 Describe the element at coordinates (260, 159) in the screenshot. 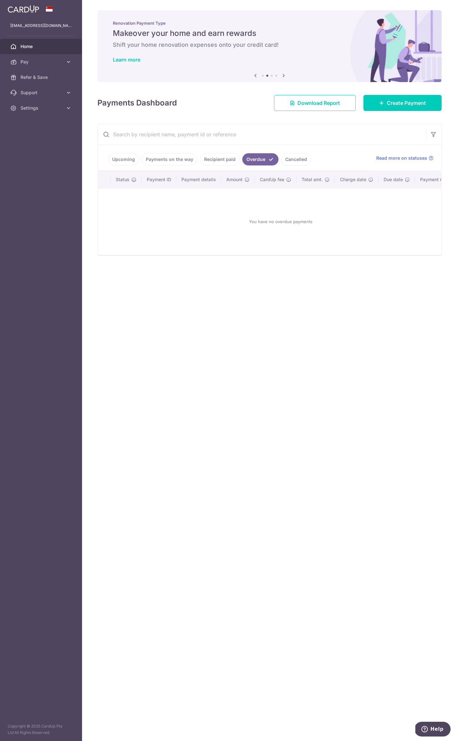

I see `a: Overdue` at that location.